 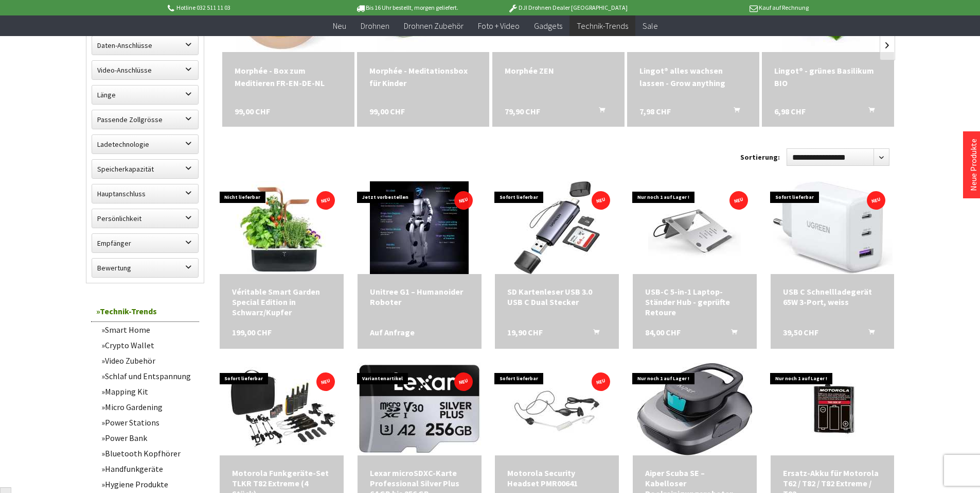 I want to click on img: Unitree G1 – Humanoider Roboter, so click(x=420, y=228).